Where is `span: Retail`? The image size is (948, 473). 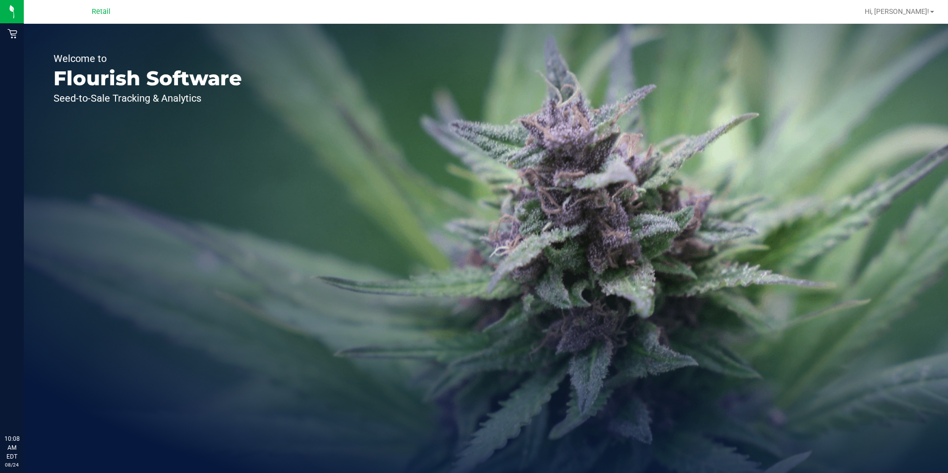
span: Retail is located at coordinates (101, 11).